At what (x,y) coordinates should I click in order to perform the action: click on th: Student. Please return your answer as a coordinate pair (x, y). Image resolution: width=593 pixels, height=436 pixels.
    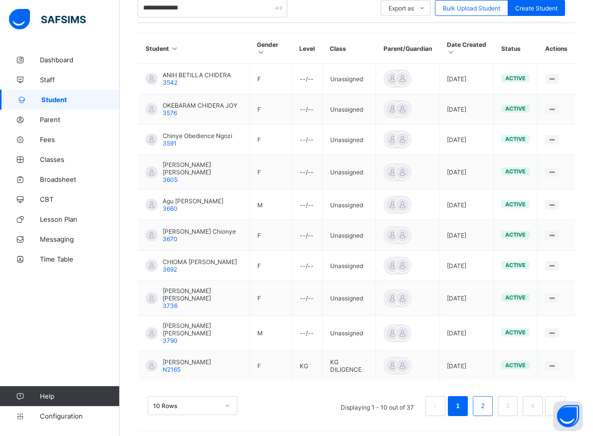
    Looking at the image, I should click on (194, 48).